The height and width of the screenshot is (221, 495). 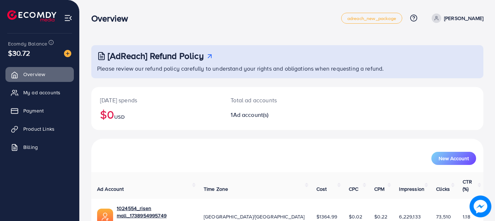 I want to click on span: Ad Account, so click(x=110, y=189).